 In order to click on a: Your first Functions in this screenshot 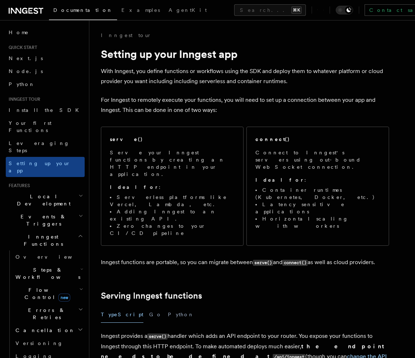, I will do `click(45, 127)`.